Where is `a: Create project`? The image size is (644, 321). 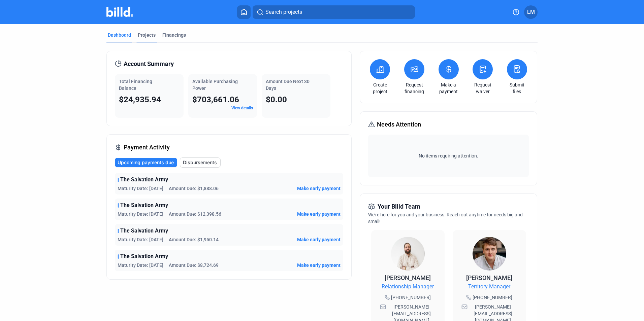
a: Create project is located at coordinates (380, 88).